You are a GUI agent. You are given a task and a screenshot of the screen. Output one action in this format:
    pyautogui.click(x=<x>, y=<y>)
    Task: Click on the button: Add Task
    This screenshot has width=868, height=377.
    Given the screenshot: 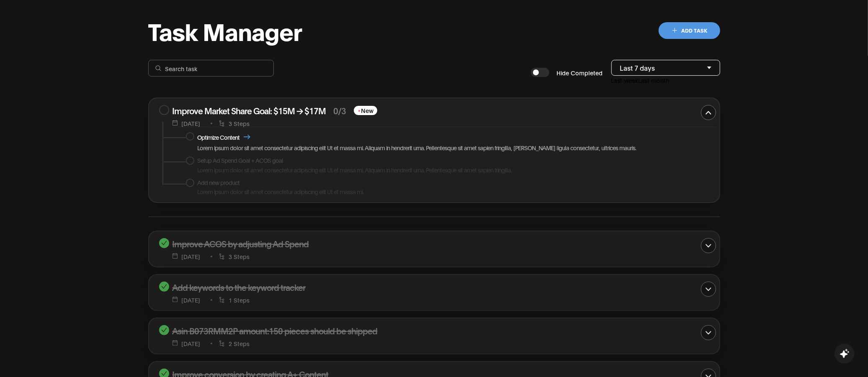 What is the action you would take?
    pyautogui.click(x=689, y=30)
    